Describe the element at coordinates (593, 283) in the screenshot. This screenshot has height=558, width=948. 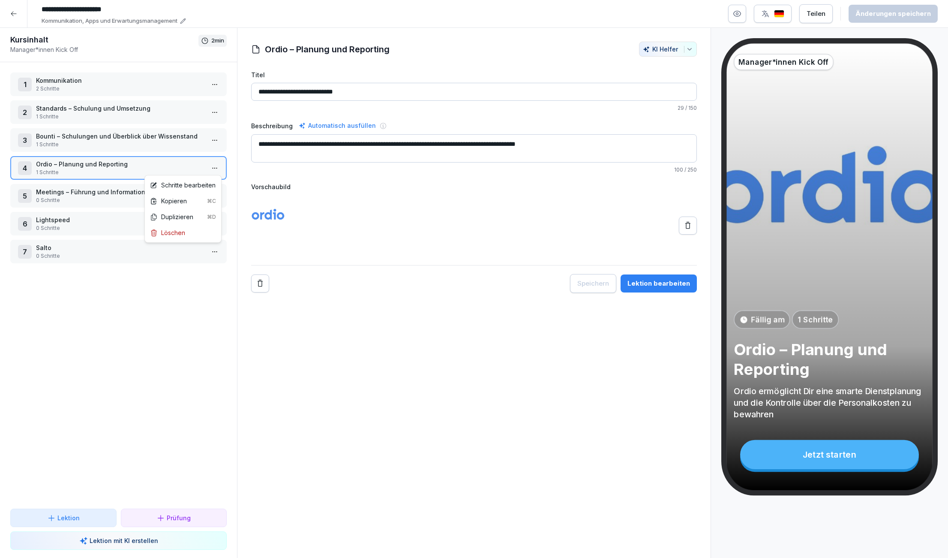
I see `div: Speichern` at that location.